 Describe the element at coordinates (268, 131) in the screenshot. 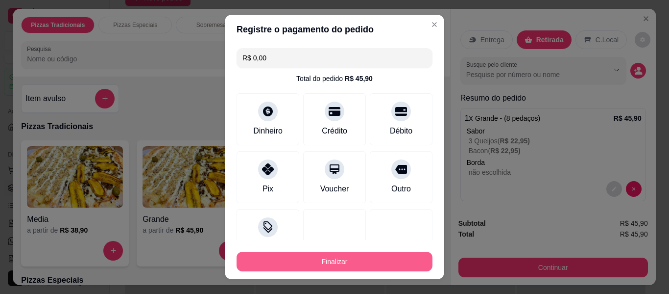

I see `div: Dinheiro` at that location.